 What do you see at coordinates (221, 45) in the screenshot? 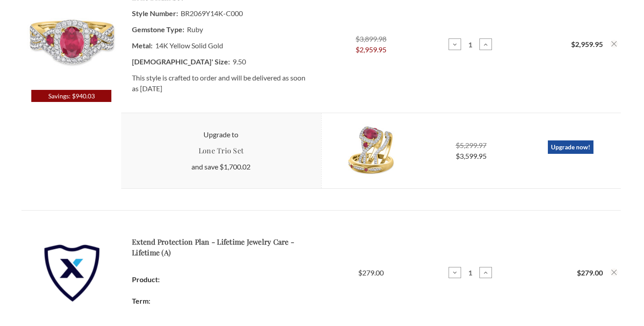
I see `dd: 14K Yellow Solid Gold` at bounding box center [221, 45].